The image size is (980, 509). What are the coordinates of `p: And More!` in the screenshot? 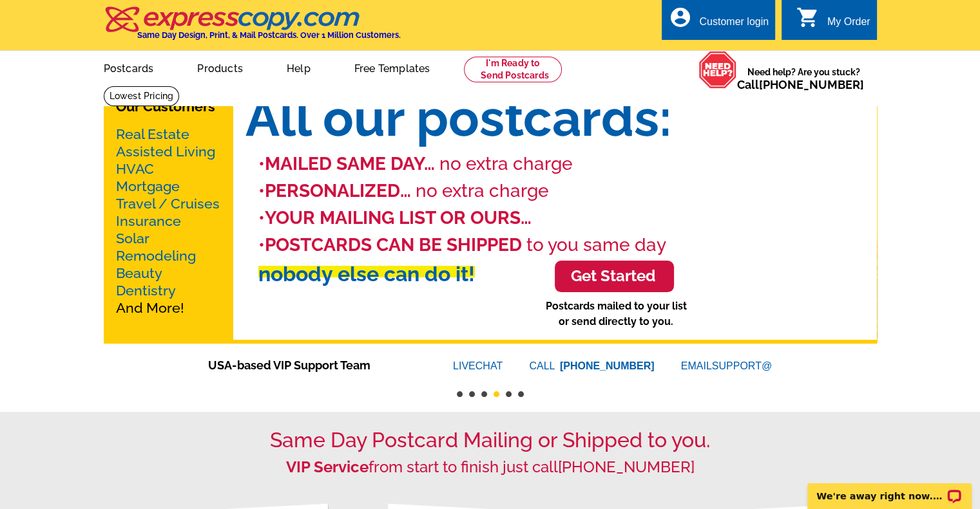 It's located at (168, 221).